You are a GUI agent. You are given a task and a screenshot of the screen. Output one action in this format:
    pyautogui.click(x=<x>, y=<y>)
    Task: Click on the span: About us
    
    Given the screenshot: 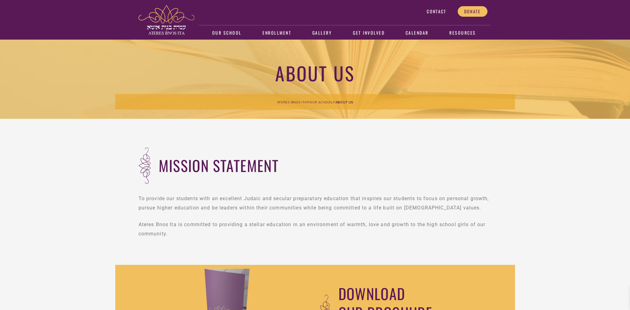 What is the action you would take?
    pyautogui.click(x=344, y=102)
    